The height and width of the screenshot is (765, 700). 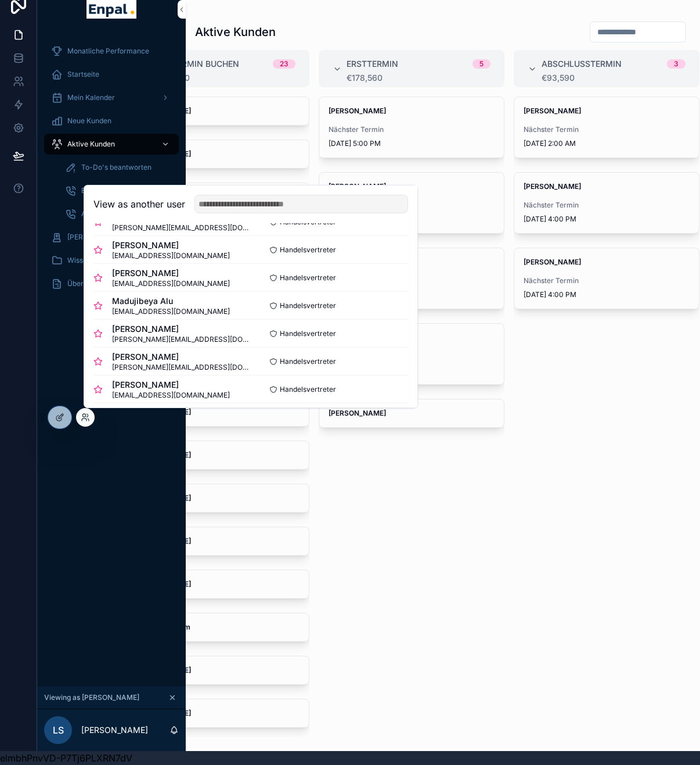 I want to click on div: €178,560, so click(x=418, y=78).